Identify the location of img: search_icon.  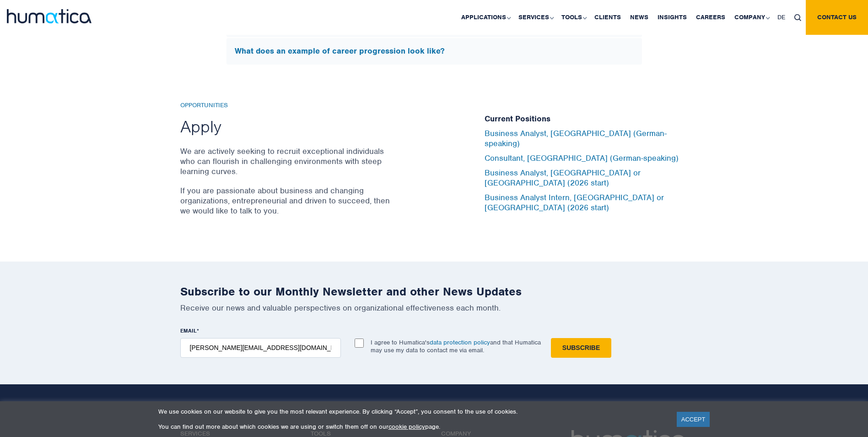
(797, 17).